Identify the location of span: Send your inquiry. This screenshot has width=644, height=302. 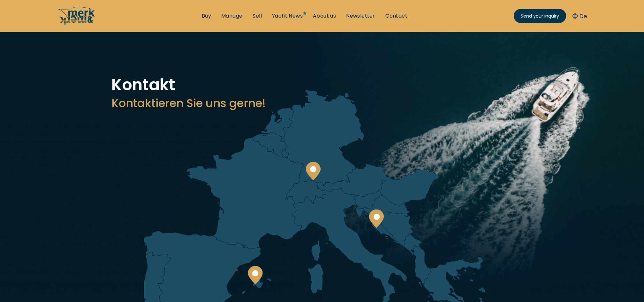
(540, 16).